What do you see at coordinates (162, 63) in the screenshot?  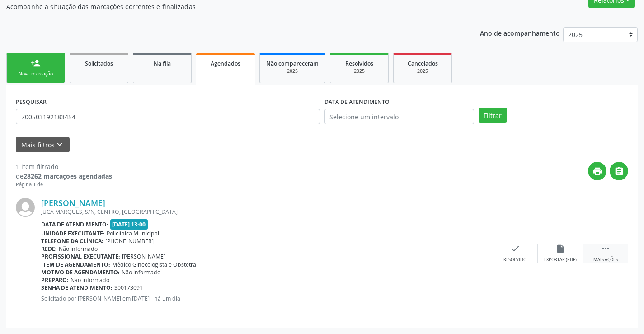 I see `span: Na fila` at bounding box center [162, 63].